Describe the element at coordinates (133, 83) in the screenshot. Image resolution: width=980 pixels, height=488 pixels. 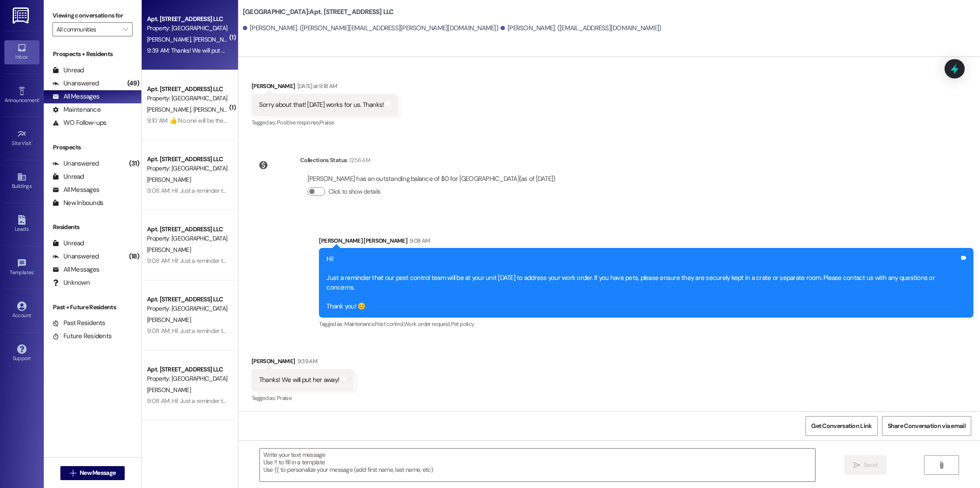
I see `div: (49)` at that location.